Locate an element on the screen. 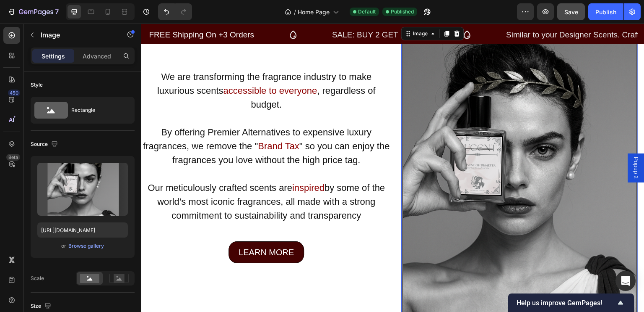 The image size is (644, 312). p: By offering Premier Alternatives to expensive luxury fragrances, we remove the " " so you can enj... is located at coordinates (125, 123).